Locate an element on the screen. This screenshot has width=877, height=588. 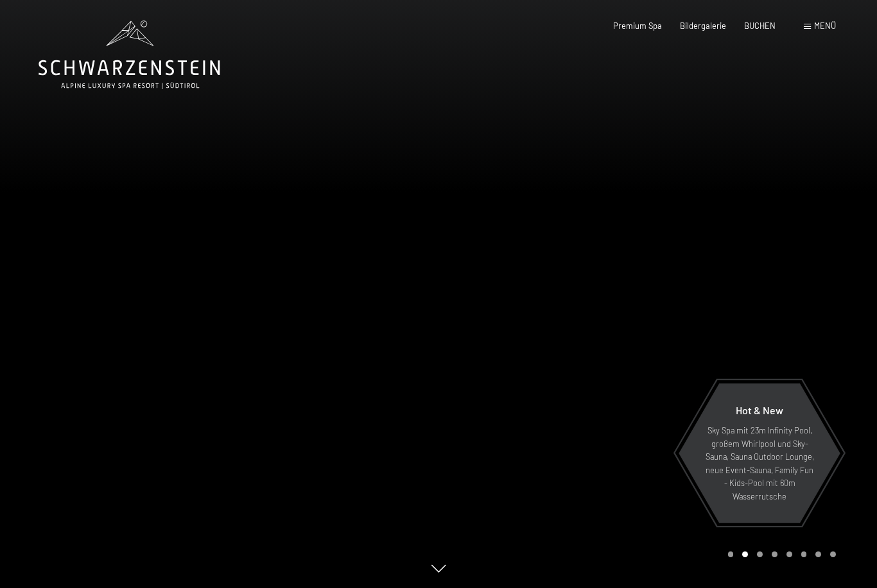
div: Carousel Page 4 is located at coordinates (774, 554).